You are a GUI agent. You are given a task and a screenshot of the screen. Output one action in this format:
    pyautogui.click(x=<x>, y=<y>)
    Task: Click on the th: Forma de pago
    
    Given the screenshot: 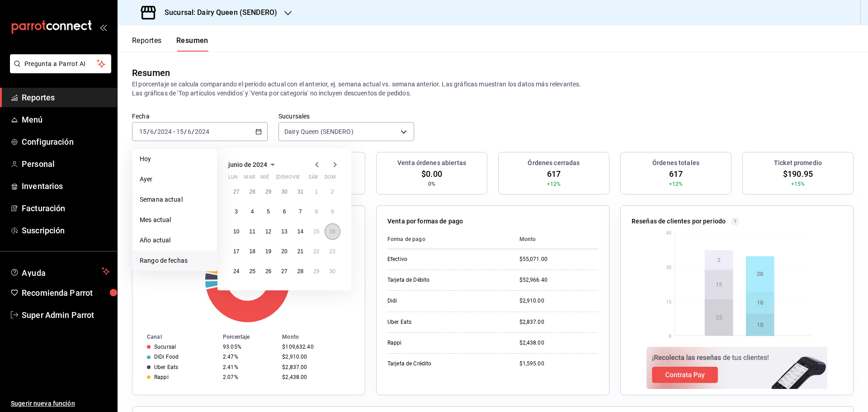 What is the action you would take?
    pyautogui.click(x=450, y=239)
    